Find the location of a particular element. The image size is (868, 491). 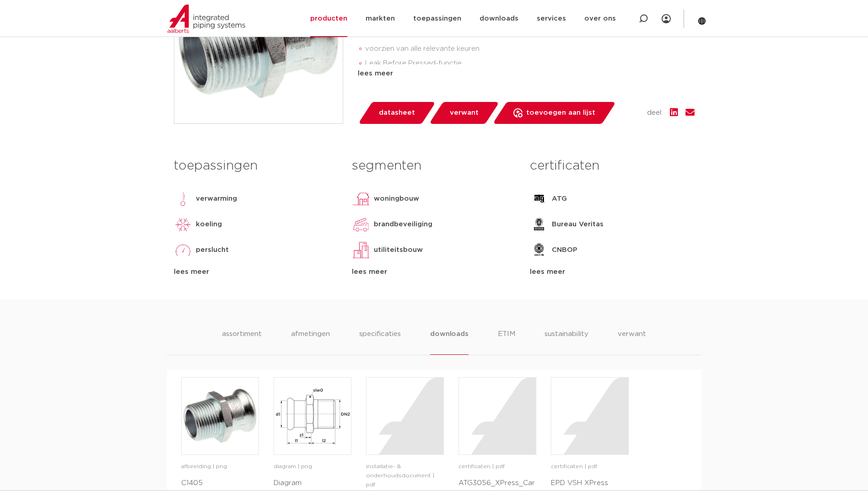

li: sustainability is located at coordinates (566, 341).